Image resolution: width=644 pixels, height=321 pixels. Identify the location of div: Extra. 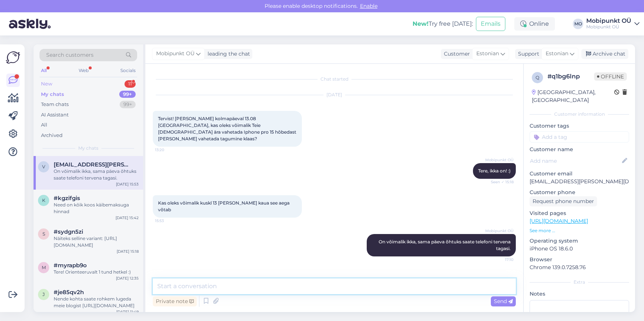
(579, 282).